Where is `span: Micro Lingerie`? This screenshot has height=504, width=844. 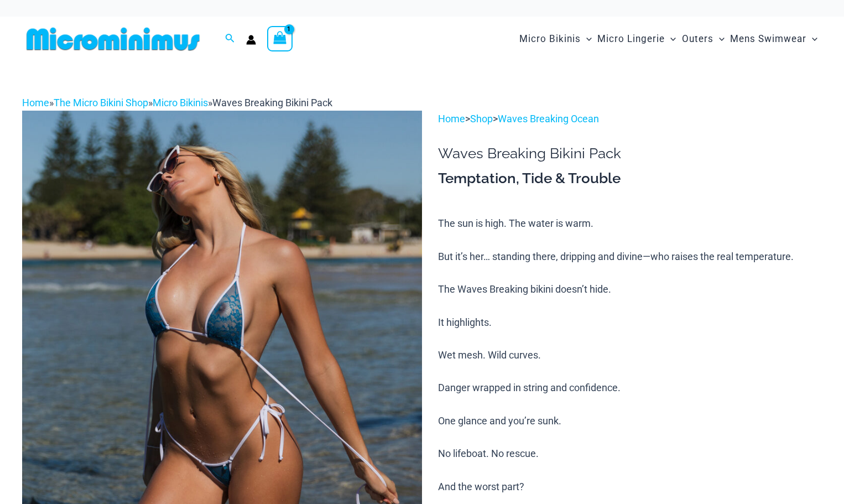
span: Micro Lingerie is located at coordinates (631, 39).